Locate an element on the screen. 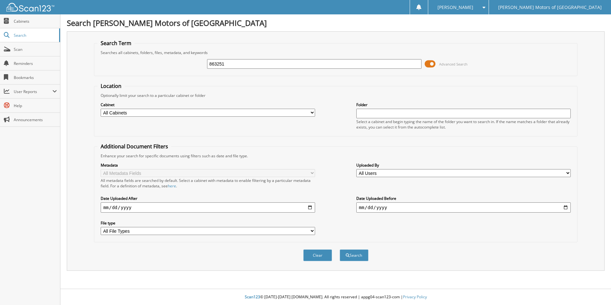 Image resolution: width=611 pixels, height=305 pixels. span: Bookmarks is located at coordinates (35, 77).